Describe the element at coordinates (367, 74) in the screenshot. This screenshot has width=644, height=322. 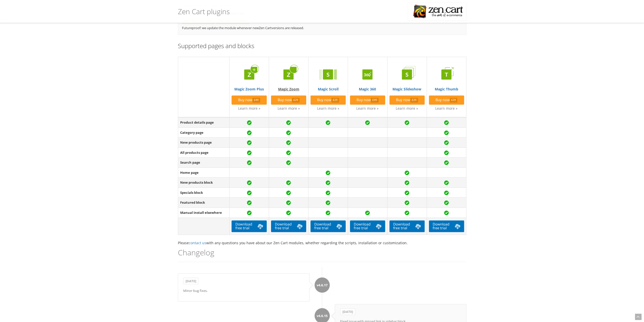
I see `img: Magic 360` at that location.